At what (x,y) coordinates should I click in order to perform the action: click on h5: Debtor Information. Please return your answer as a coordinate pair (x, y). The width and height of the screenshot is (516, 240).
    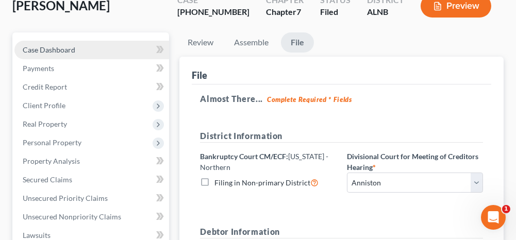
    Looking at the image, I should click on (341, 232).